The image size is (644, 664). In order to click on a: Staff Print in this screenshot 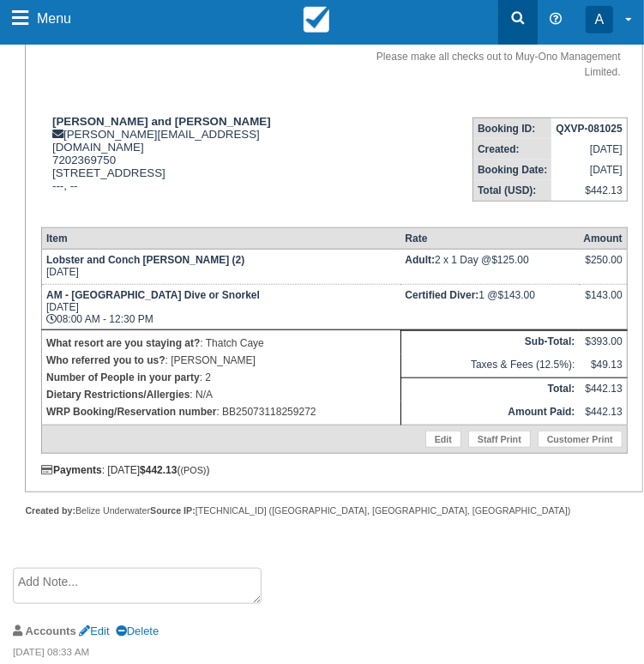, I will do `click(499, 440)`.